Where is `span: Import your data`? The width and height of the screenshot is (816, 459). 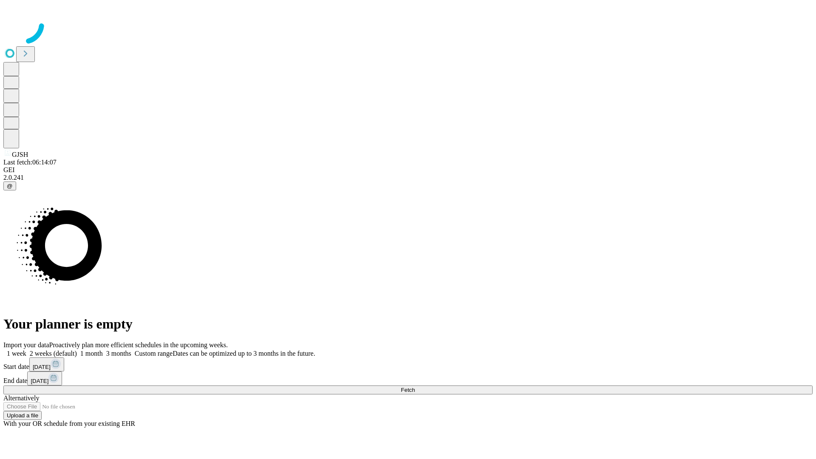 span: Import your data is located at coordinates (26, 345).